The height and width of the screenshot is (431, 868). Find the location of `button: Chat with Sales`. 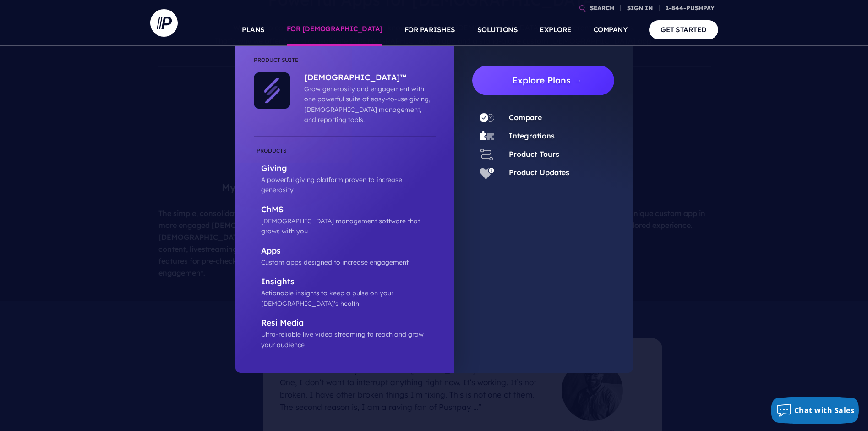

button: Chat with Sales is located at coordinates (815, 411).